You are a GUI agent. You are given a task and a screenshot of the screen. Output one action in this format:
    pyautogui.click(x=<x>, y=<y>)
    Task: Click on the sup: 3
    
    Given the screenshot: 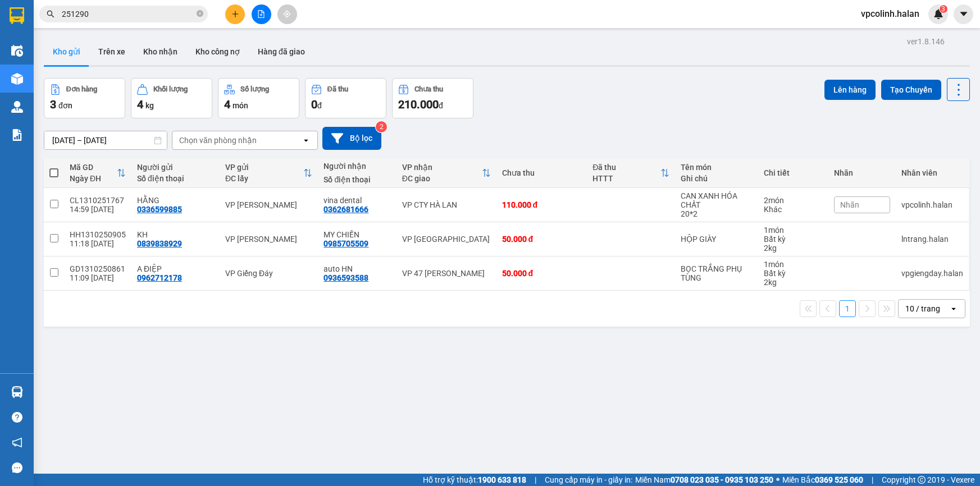 What is the action you would take?
    pyautogui.click(x=944, y=9)
    